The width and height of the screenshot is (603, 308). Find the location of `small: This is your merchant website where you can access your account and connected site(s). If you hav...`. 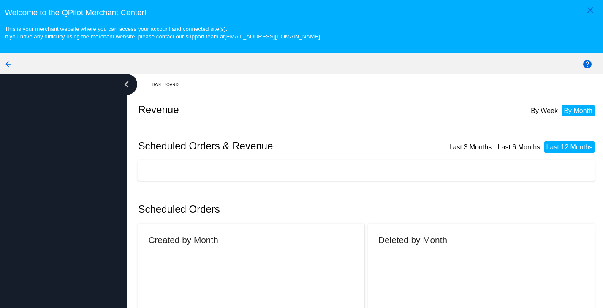

small: This is your merchant website where you can access your account and connected site(s). If you hav... is located at coordinates (162, 33).